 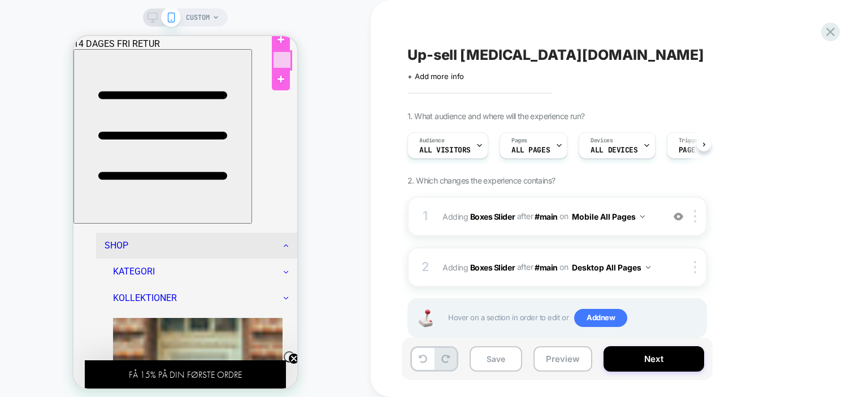 What do you see at coordinates (426, 318) in the screenshot?
I see `img: Joystick` at bounding box center [426, 318].